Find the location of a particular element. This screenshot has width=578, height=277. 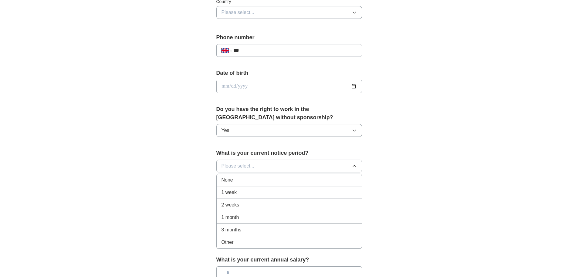

span: 1 month is located at coordinates (230, 217).